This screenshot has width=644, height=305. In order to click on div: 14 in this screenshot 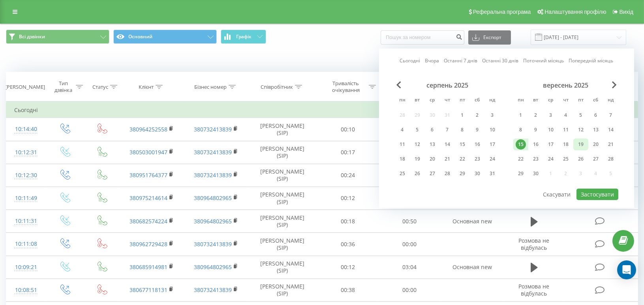, I will do `click(611, 130)`.